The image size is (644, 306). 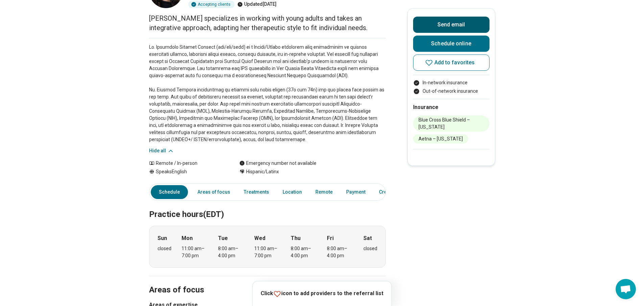 What do you see at coordinates (324, 192) in the screenshot?
I see `a: Remote` at bounding box center [324, 192].